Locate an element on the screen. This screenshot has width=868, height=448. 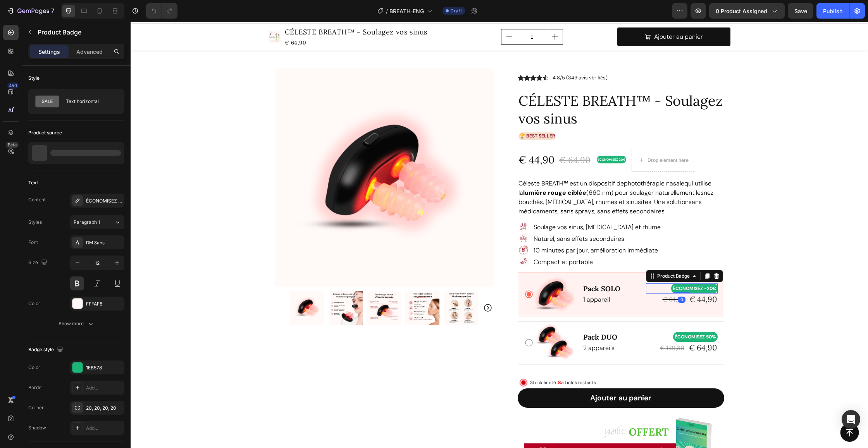
div: FFFAF8 is located at coordinates (104, 304).